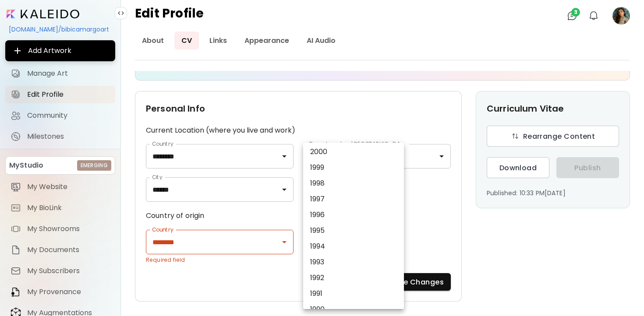  What do you see at coordinates (354, 168) in the screenshot?
I see `li: 1999` at bounding box center [354, 168].